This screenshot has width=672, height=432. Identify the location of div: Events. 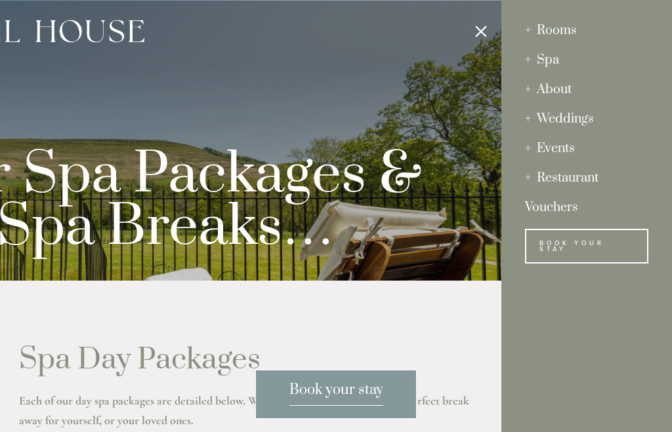
(587, 148).